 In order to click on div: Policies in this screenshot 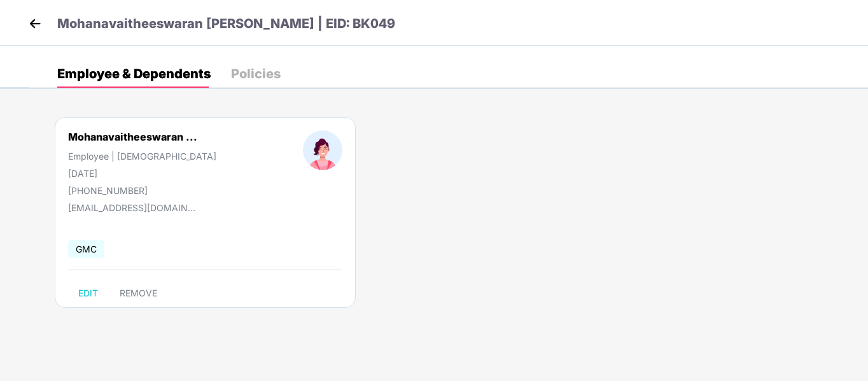, I will do `click(255, 73)`.